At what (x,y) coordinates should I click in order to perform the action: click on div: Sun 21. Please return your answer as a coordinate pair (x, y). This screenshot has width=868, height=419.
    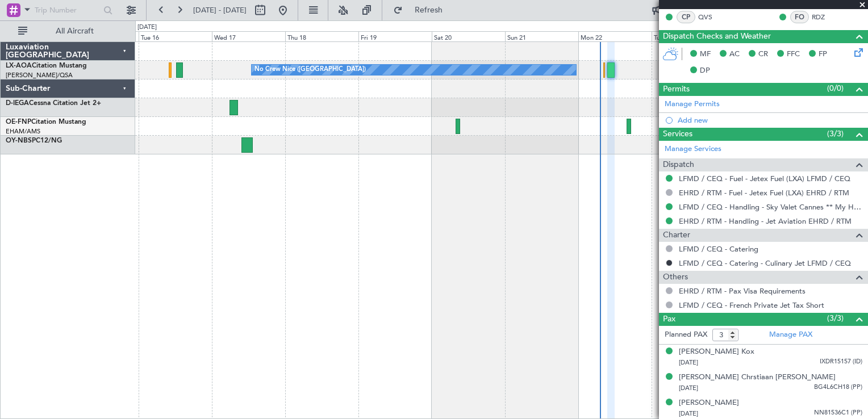
    Looking at the image, I should click on (542, 36).